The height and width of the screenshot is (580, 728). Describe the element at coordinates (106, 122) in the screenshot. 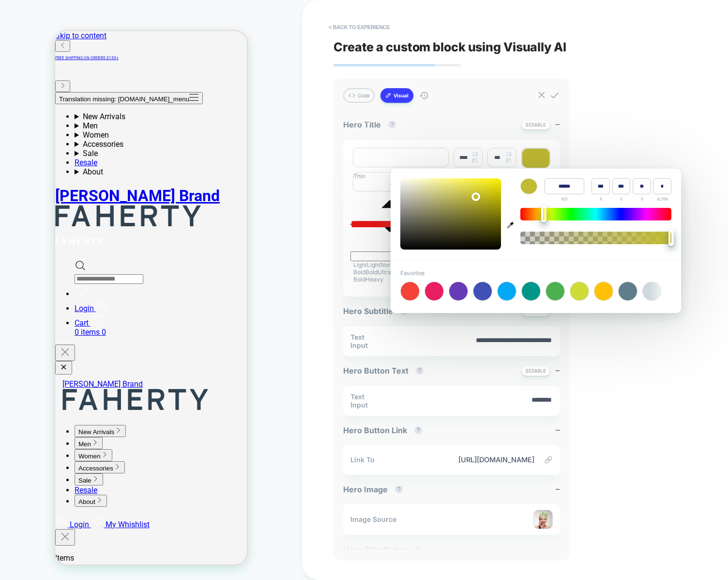

I see `summary: Sale` at that location.